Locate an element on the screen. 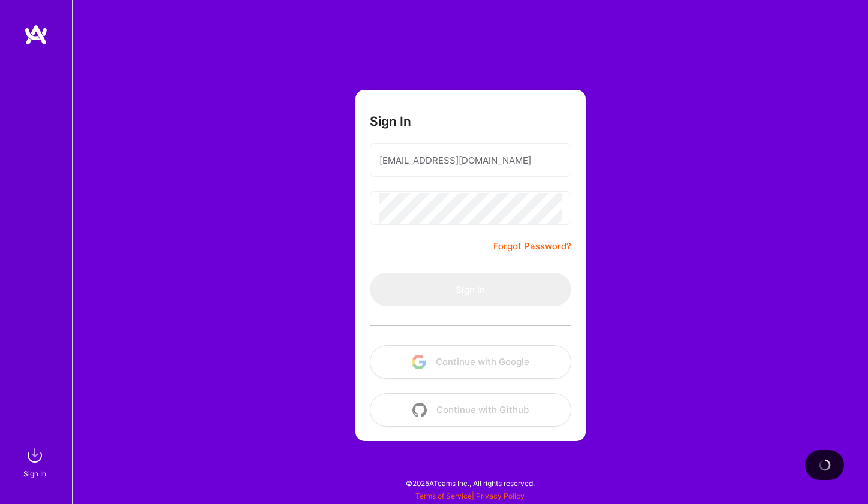 The width and height of the screenshot is (868, 504). div: © 2025 ATeams Inc., All rights reserved. is located at coordinates (470, 483).